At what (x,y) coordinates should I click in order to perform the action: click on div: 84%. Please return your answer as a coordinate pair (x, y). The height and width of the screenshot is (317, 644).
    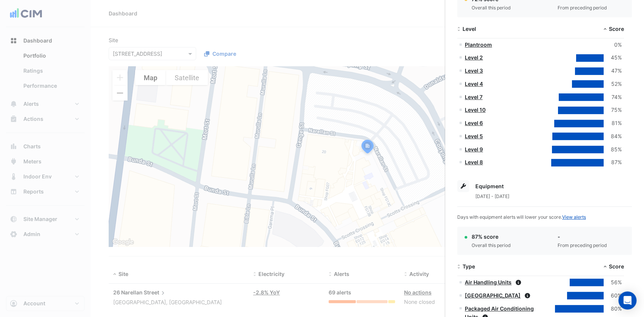
    Looking at the image, I should click on (612, 136).